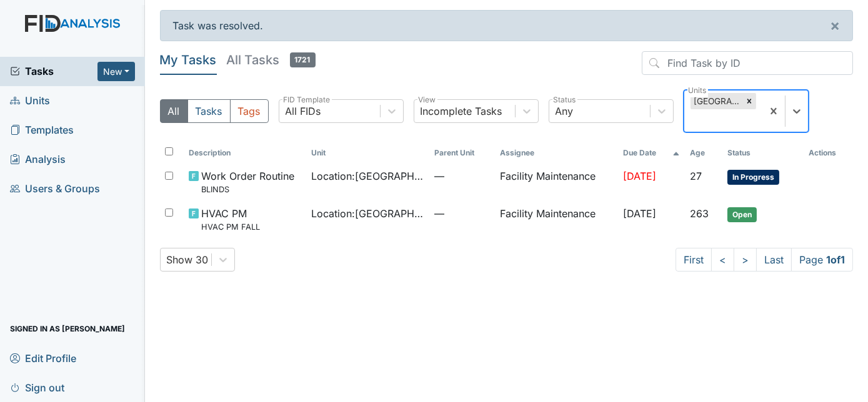 This screenshot has width=868, height=402. Describe the element at coordinates (174, 111) in the screenshot. I see `button: All` at that location.